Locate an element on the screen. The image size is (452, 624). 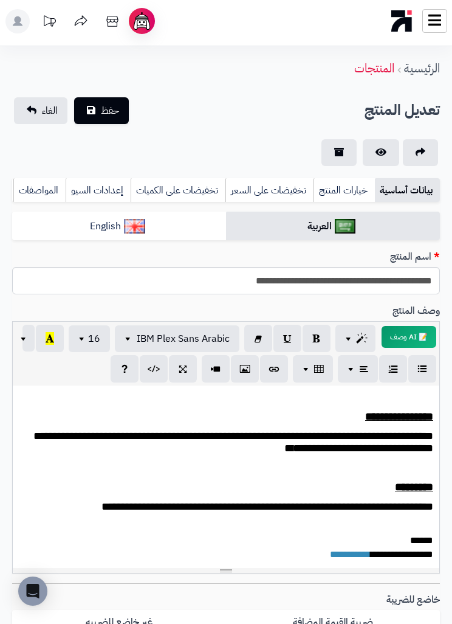
a: الغاء is located at coordinates (41, 111).